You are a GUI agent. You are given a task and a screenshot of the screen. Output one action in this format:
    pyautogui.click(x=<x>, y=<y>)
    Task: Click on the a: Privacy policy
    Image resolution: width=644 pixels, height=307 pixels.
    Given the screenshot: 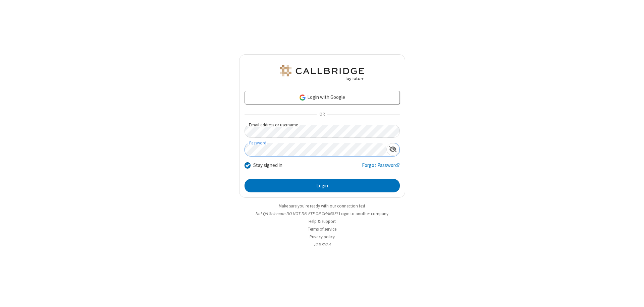 What is the action you would take?
    pyautogui.click(x=322, y=237)
    